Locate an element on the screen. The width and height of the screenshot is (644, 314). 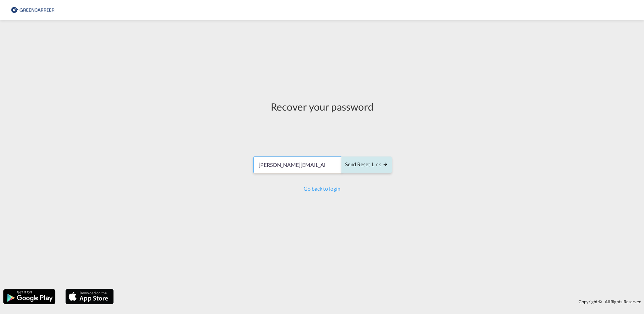
div: Copyright © . All Rights Reserved is located at coordinates (380, 302).